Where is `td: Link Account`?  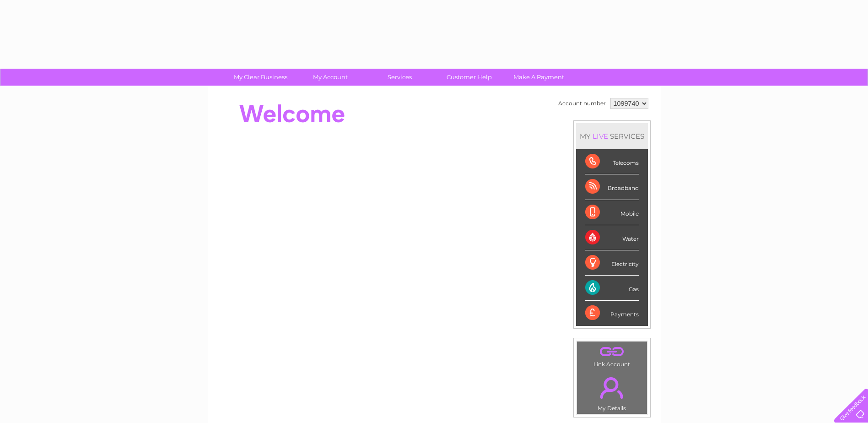
td: Link Account is located at coordinates (612, 355).